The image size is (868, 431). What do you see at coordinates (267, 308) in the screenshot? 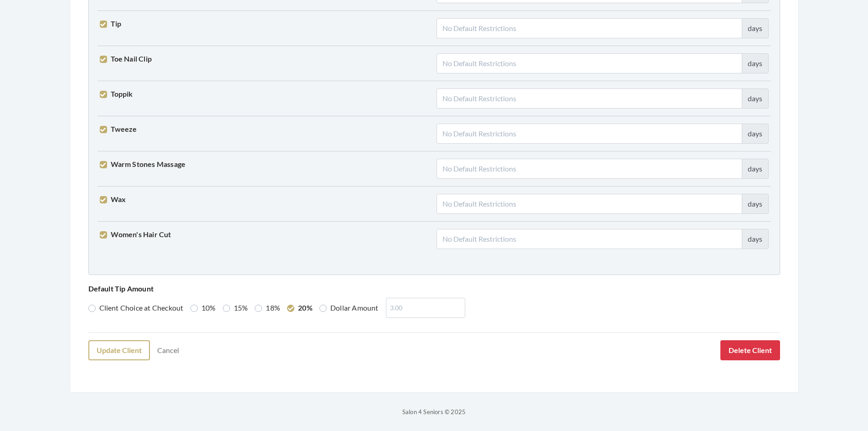
I see `label: 18%` at bounding box center [267, 308].